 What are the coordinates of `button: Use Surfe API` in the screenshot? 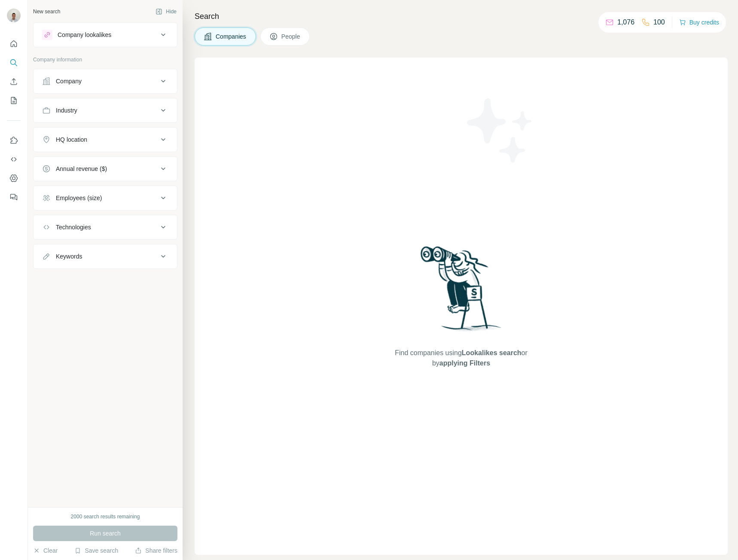 It's located at (14, 159).